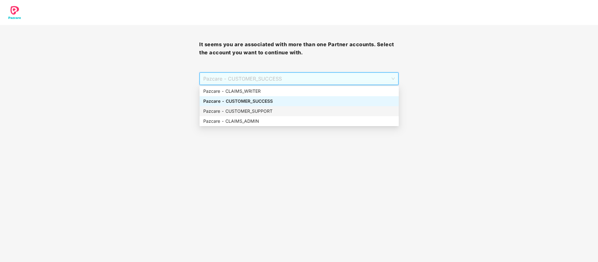 This screenshot has width=598, height=262. Describe the element at coordinates (299, 101) in the screenshot. I see `div: Pazcare - CUSTOMER_SUCCESS` at that location.